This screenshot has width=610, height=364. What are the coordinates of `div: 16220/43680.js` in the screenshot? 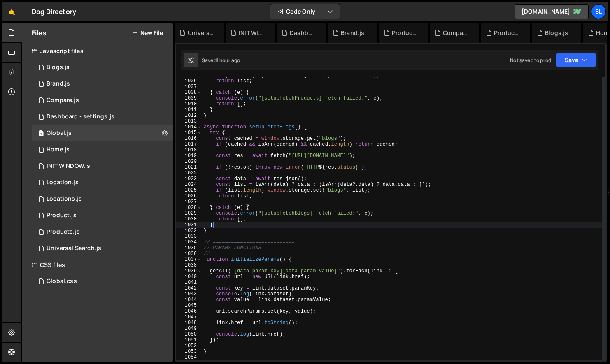 It's located at (102, 199).